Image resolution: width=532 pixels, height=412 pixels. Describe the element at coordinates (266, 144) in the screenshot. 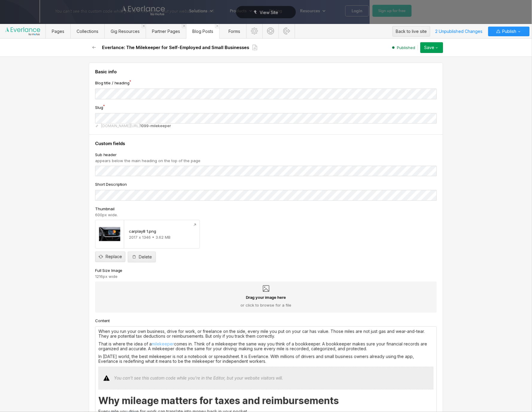

I see `h4: Custom fields` at that location.